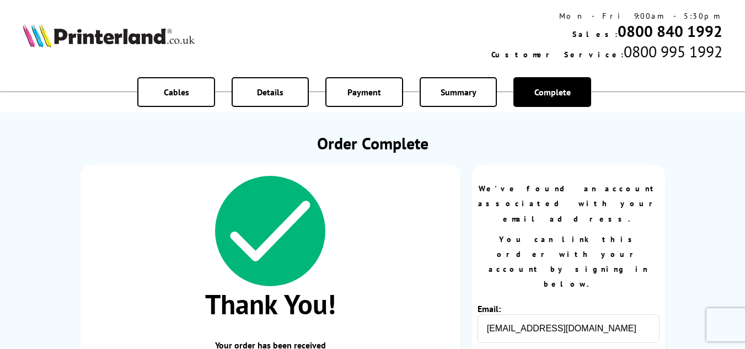 The image size is (745, 349). Describe the element at coordinates (270, 304) in the screenshot. I see `span: Thank You!` at that location.